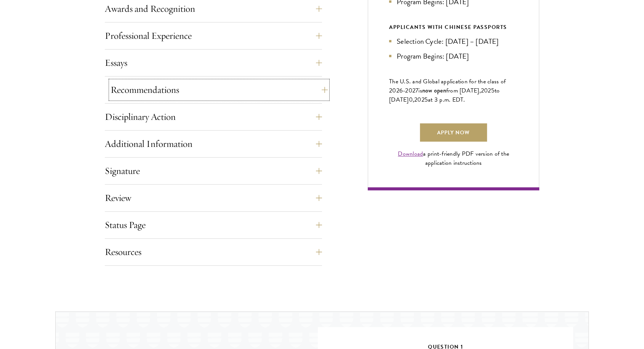  What do you see at coordinates (411, 100) in the screenshot?
I see `span: 0` at bounding box center [411, 100].